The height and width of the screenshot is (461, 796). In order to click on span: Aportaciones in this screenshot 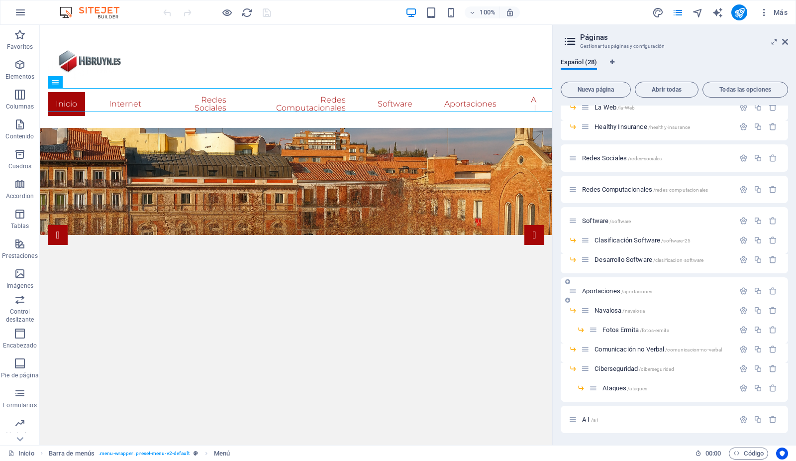, I will do `click(617, 291)`.